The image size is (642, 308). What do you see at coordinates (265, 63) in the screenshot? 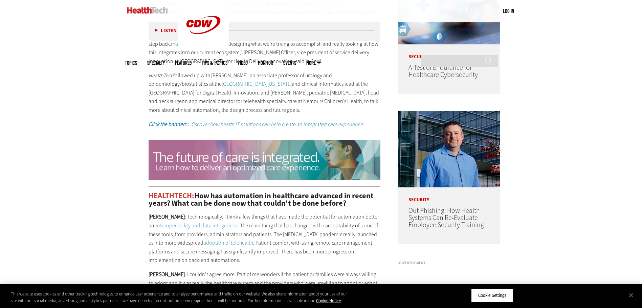
I see `a: MonITor` at bounding box center [265, 63].